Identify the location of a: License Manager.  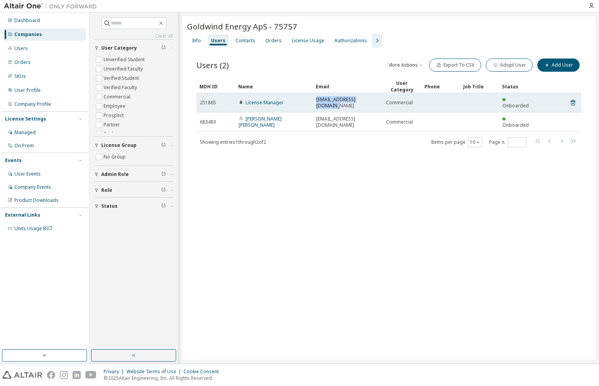
(264, 102).